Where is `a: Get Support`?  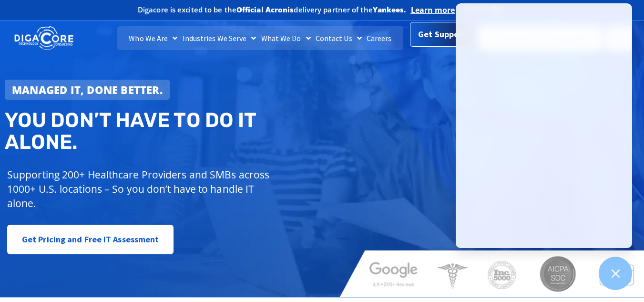
a: Get Support is located at coordinates (442, 35).